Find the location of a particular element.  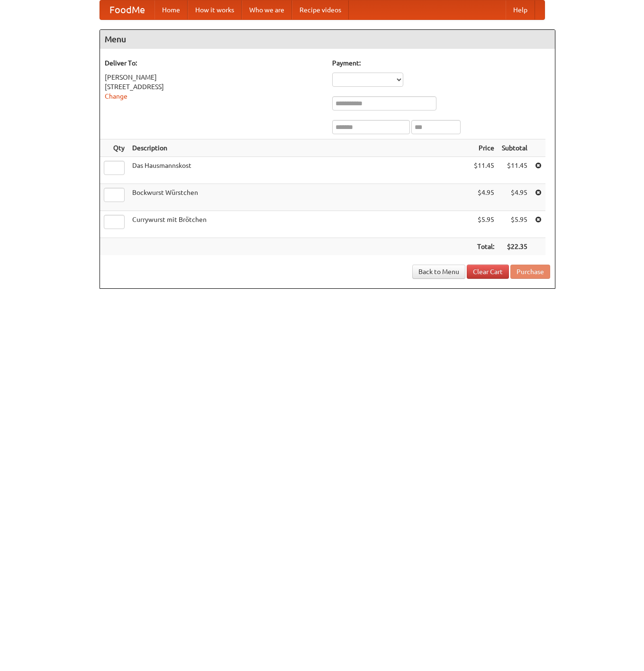

a: FoodMe is located at coordinates (127, 10).